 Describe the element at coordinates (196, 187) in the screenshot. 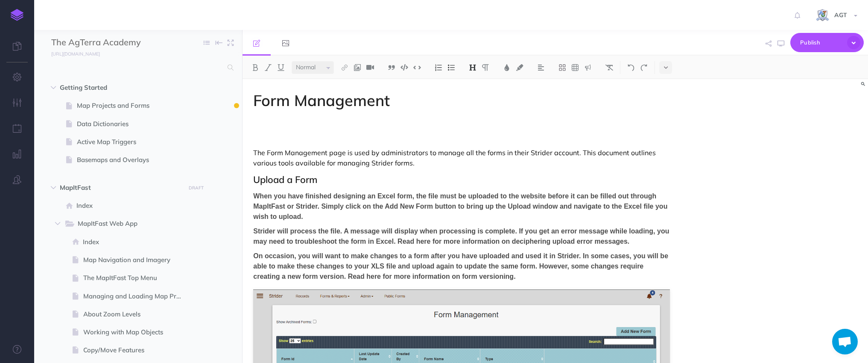

I see `small: DRAFT` at that location.